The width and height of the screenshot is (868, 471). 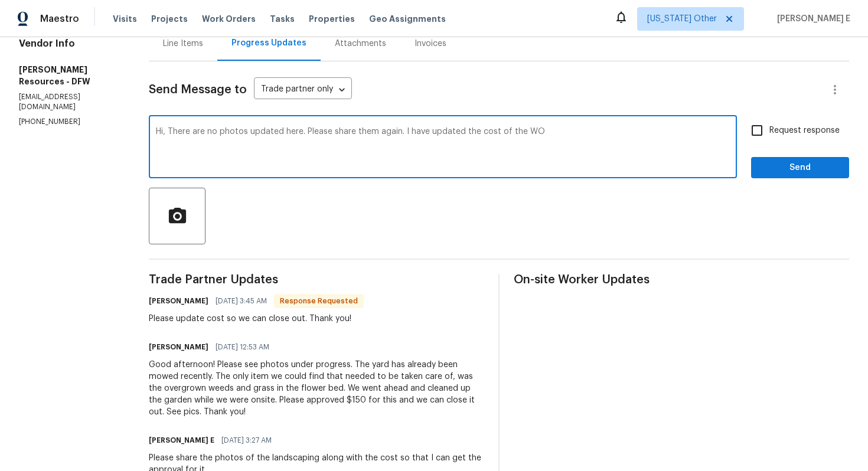 I want to click on span: Response Requested, so click(x=318, y=300).